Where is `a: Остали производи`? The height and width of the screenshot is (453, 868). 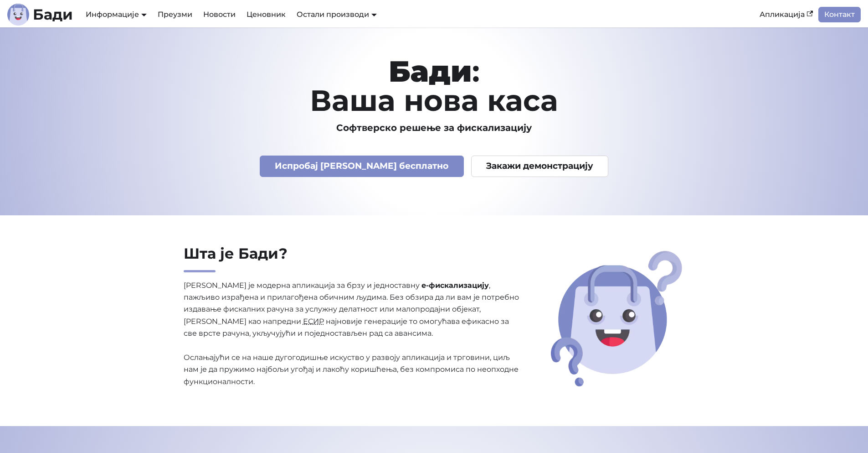 a: Остали производи is located at coordinates (337, 14).